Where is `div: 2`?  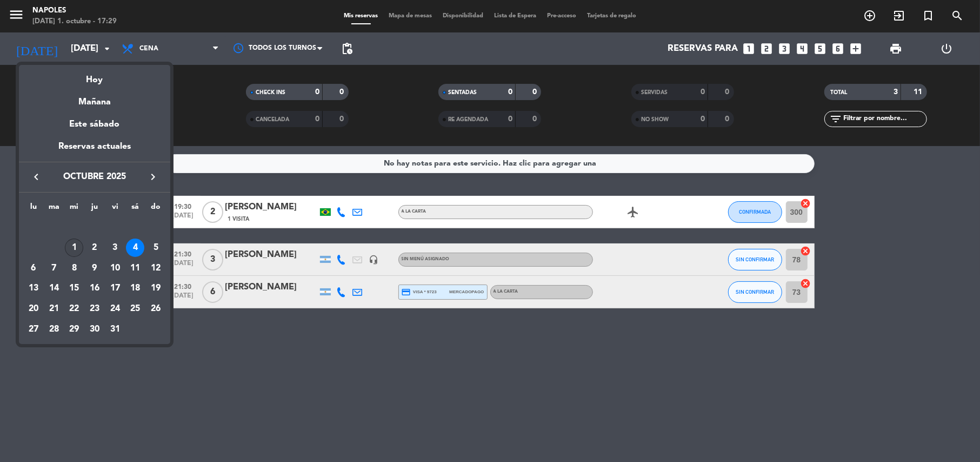 div: 2 is located at coordinates (94, 247).